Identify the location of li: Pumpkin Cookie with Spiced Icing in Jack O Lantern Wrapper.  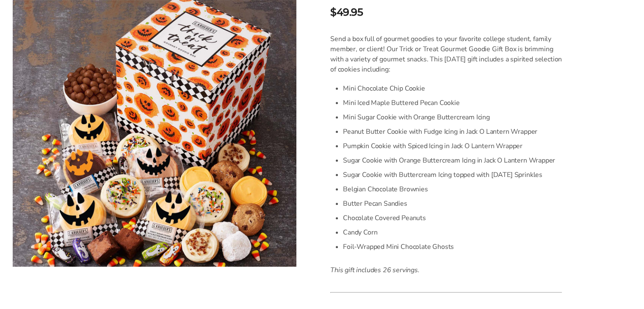
(452, 146).